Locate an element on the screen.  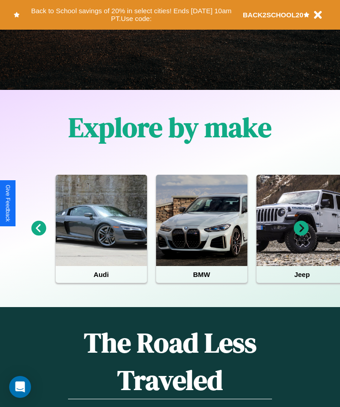
div: Open Intercom Messenger is located at coordinates (20, 387).